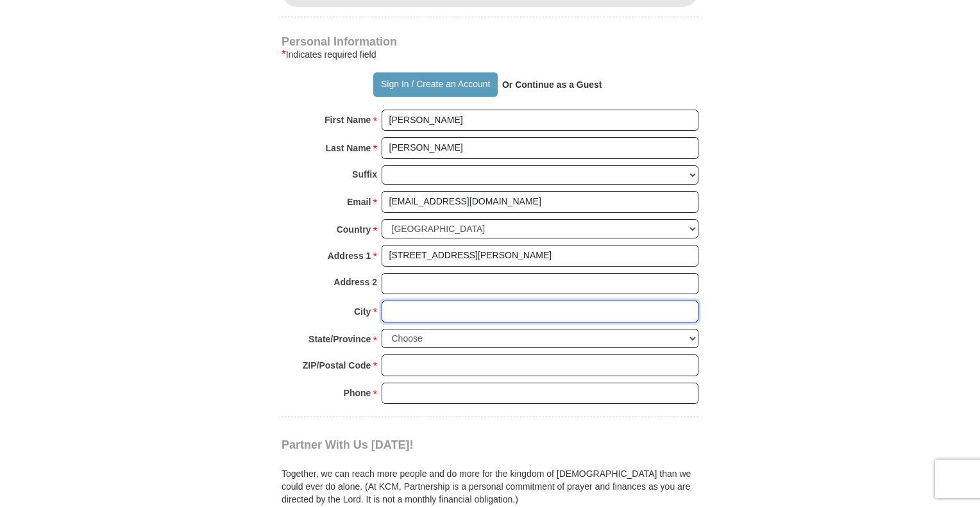  What do you see at coordinates (359, 202) in the screenshot?
I see `strong: Email` at bounding box center [359, 202].